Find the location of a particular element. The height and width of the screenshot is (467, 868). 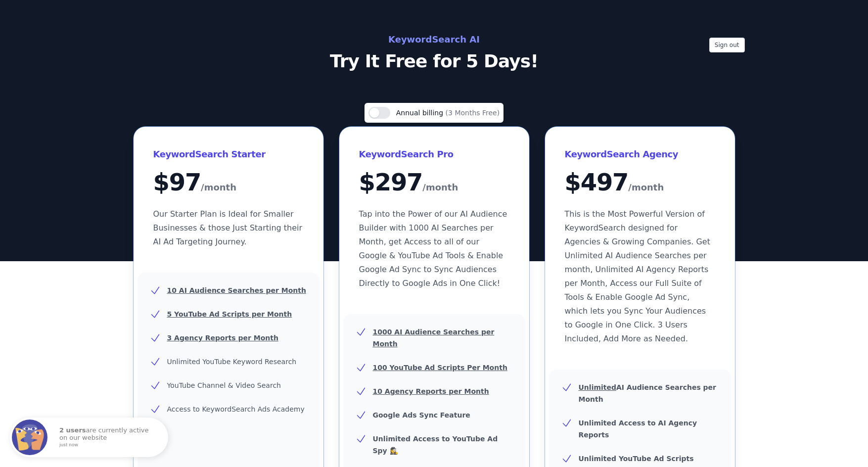

img: Fomo is located at coordinates (30, 437).